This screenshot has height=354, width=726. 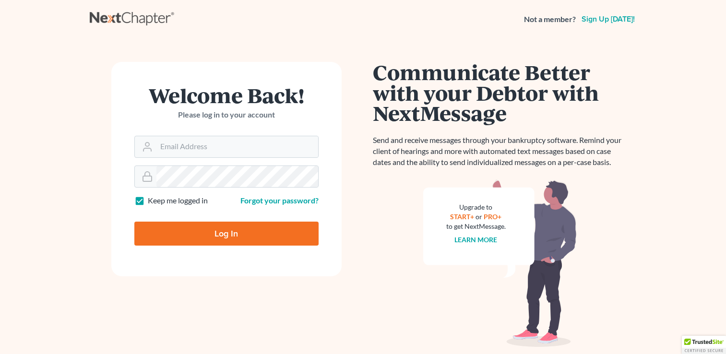 What do you see at coordinates (178, 201) in the screenshot?
I see `label: Keep me logged in` at bounding box center [178, 201].